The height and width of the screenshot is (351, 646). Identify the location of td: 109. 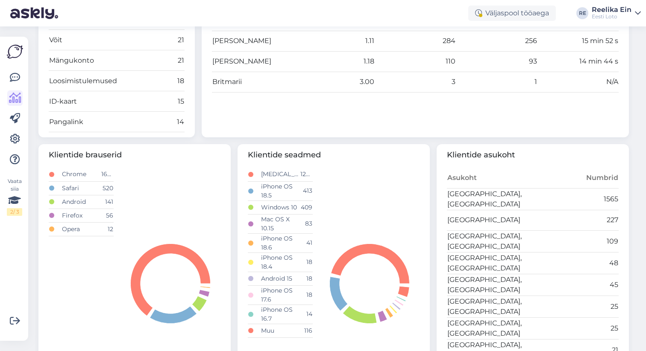
(575, 241).